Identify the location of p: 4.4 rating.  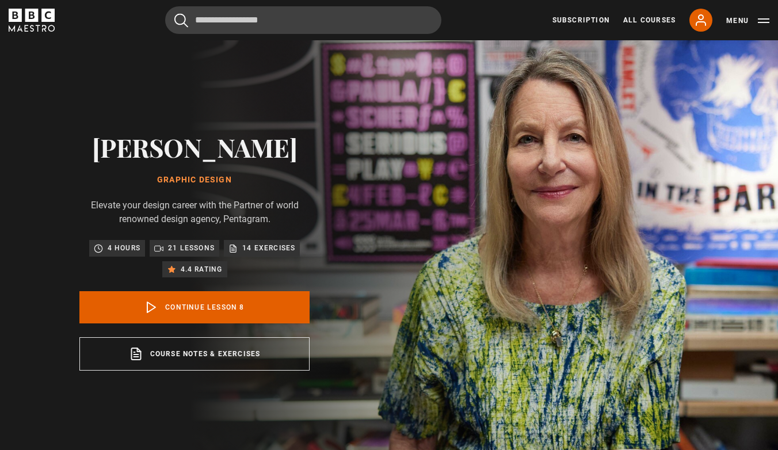
(201, 269).